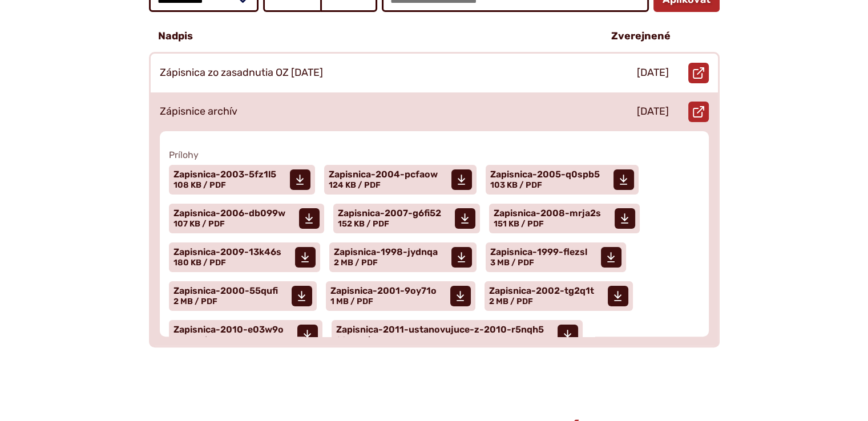 The height and width of the screenshot is (421, 868). I want to click on a: Zapisnica-2010-e03w9o 142 KB / PDF, so click(245, 335).